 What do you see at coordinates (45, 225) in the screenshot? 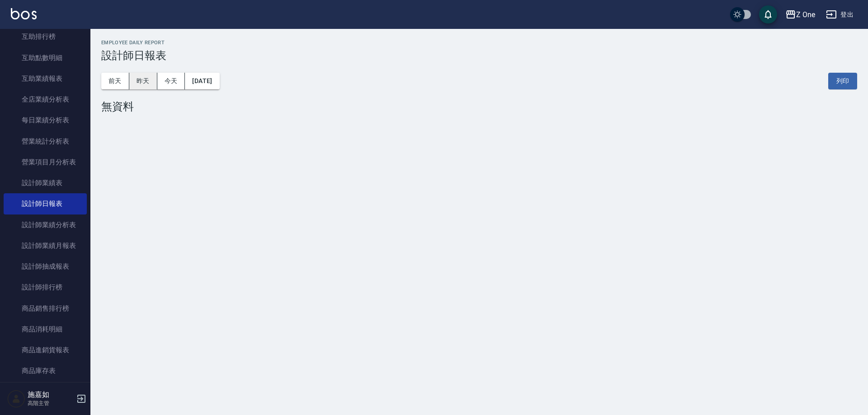
I see `a: 設計師業績分析表` at bounding box center [45, 225].